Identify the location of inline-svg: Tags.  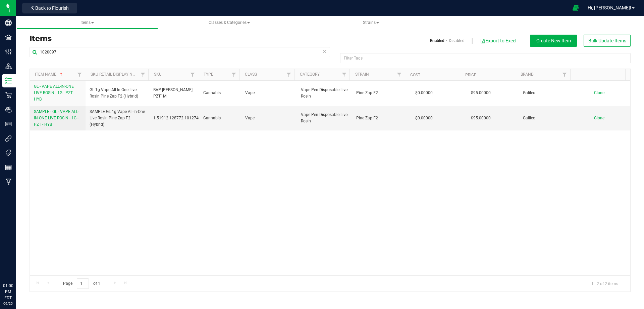
(8, 153).